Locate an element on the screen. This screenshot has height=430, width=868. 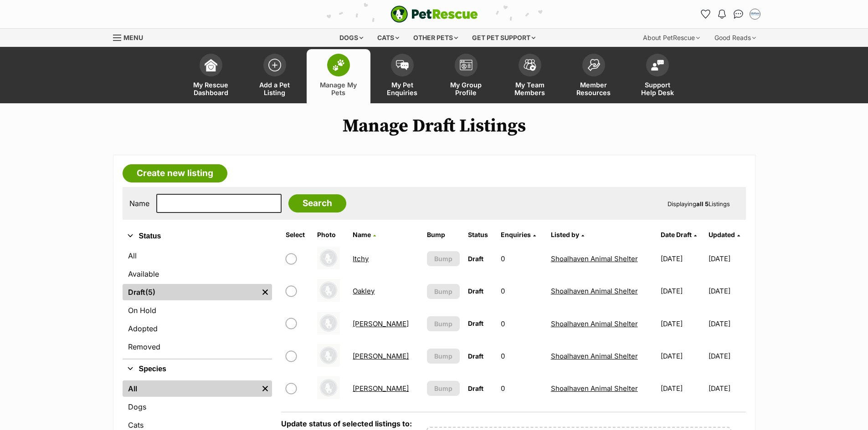
a: My Rescue Dashboard is located at coordinates (211, 76).